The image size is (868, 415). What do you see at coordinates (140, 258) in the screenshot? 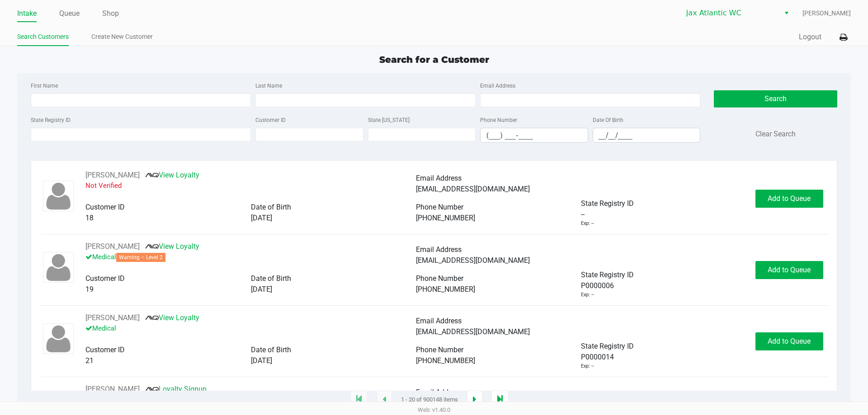
I see `span: Warning – Level 2` at bounding box center [140, 258].